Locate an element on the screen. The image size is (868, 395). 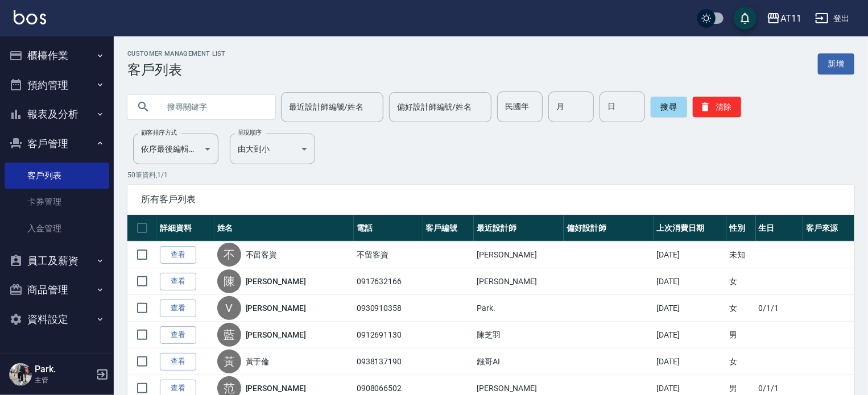
a: 不留客資 is located at coordinates (262, 255).